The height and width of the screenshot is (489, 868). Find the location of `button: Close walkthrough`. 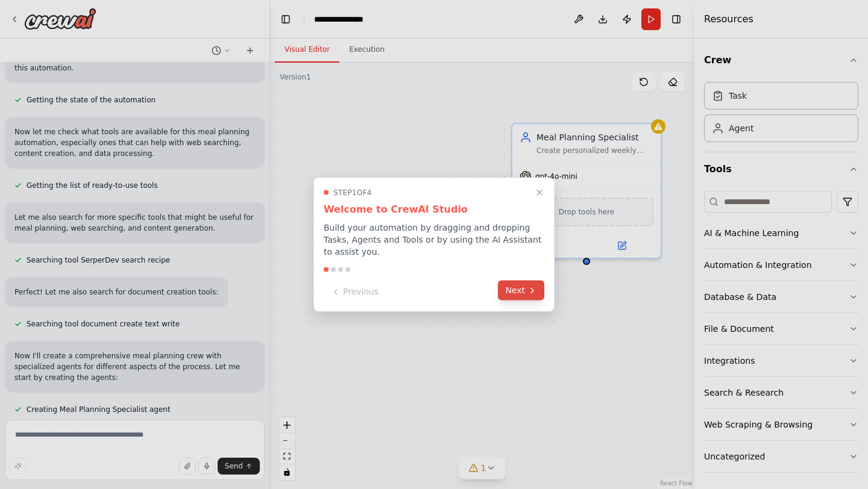

button: Close walkthrough is located at coordinates (540, 192).